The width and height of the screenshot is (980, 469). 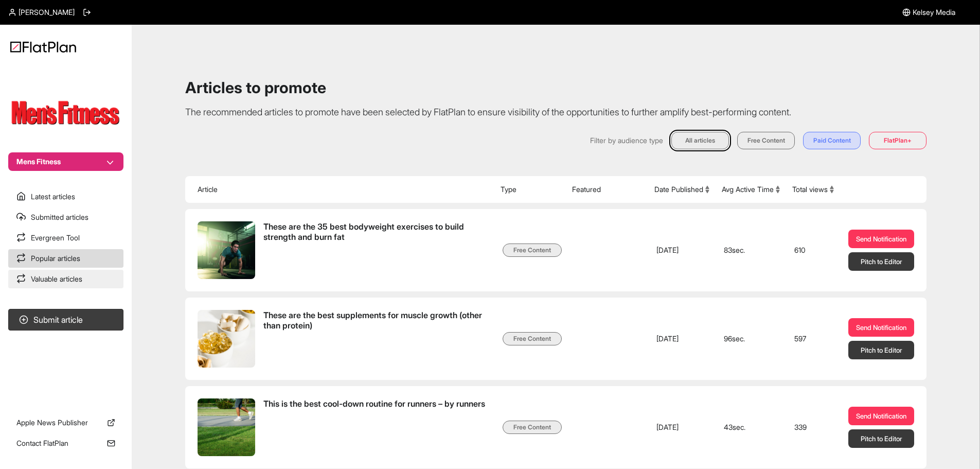 What do you see at coordinates (627, 140) in the screenshot?
I see `span: Filter by audience type` at bounding box center [627, 140].